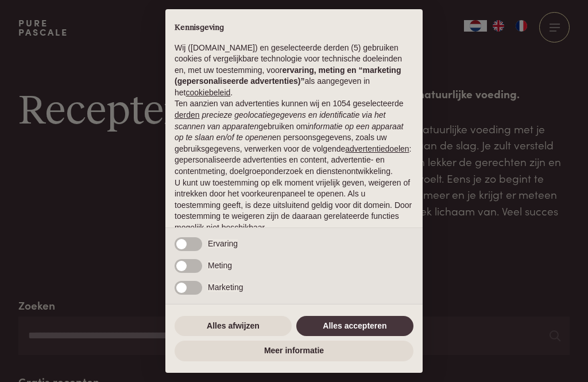 The image size is (588, 382). I want to click on span: Meting, so click(220, 266).